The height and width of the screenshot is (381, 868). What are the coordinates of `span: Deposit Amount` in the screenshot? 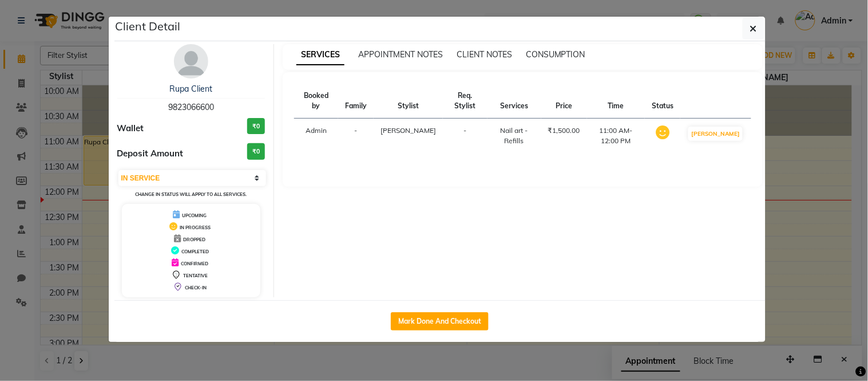 It's located at (151, 153).